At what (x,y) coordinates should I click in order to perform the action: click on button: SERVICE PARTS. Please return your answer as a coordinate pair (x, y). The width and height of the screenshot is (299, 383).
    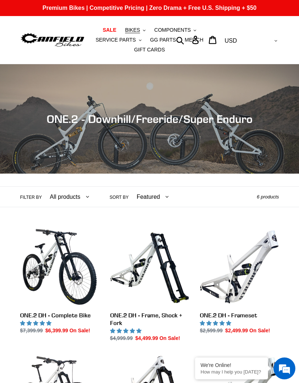
    Looking at the image, I should click on (118, 40).